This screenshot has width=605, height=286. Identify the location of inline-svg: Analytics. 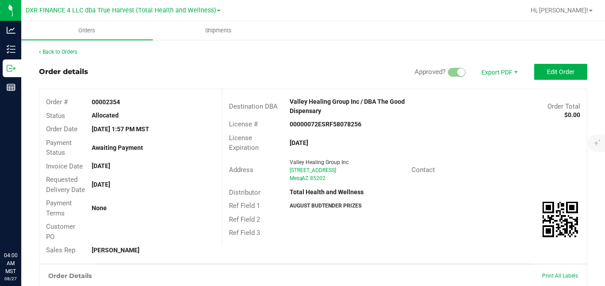
(11, 30).